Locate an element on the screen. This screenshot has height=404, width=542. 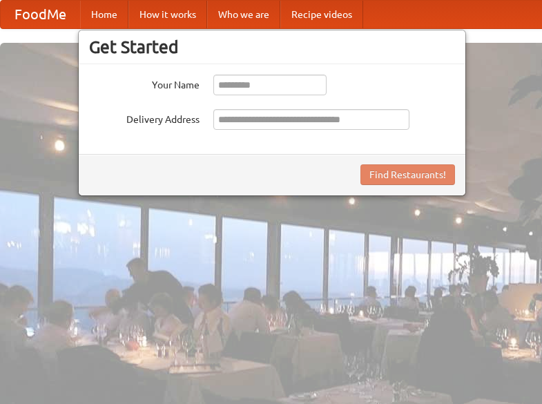
a: Home is located at coordinates (104, 14).